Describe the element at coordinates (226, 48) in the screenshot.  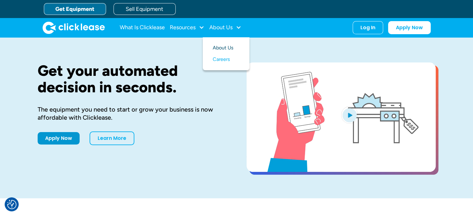
I see `a: About Us` at that location.